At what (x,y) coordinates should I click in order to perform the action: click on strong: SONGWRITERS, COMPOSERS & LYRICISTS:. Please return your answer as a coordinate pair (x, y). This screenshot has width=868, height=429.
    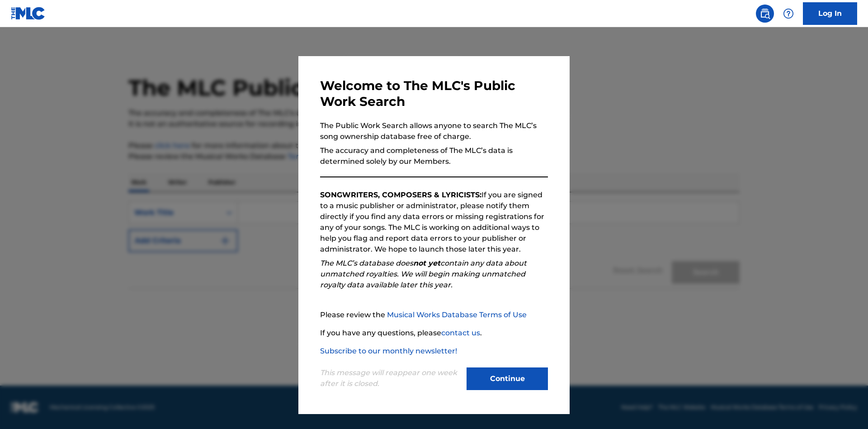
    Looking at the image, I should click on (400, 195).